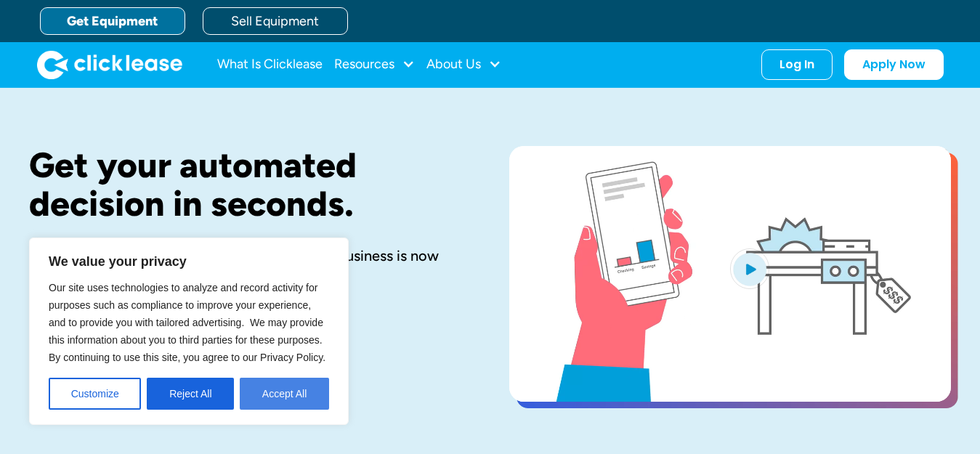 This screenshot has height=454, width=980. What do you see at coordinates (187, 323) in the screenshot?
I see `span: Our site uses technologies to analyze and record activity for purposes such as compliance to impr...` at bounding box center [187, 323].